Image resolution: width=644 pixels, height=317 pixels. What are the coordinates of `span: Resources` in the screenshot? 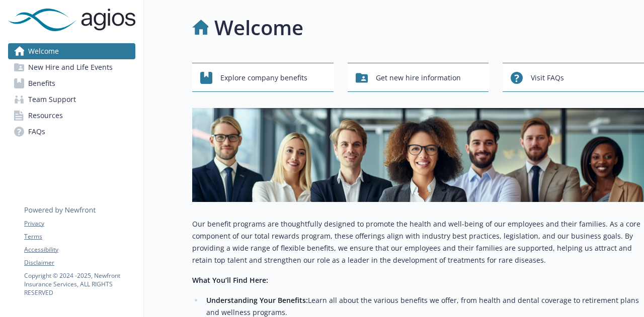 It's located at (45, 115).